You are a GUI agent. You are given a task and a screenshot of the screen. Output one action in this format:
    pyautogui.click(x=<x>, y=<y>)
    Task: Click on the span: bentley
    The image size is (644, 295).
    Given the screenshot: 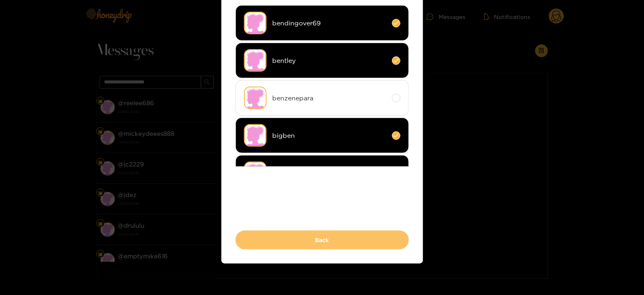 What is the action you would take?
    pyautogui.click(x=329, y=61)
    